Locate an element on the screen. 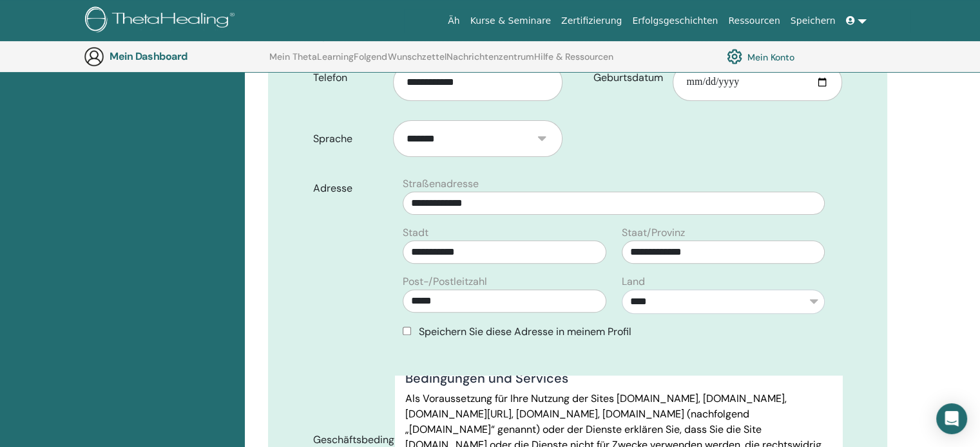 This screenshot has height=447, width=980. font: Mein ThetaLearning is located at coordinates (311, 56).